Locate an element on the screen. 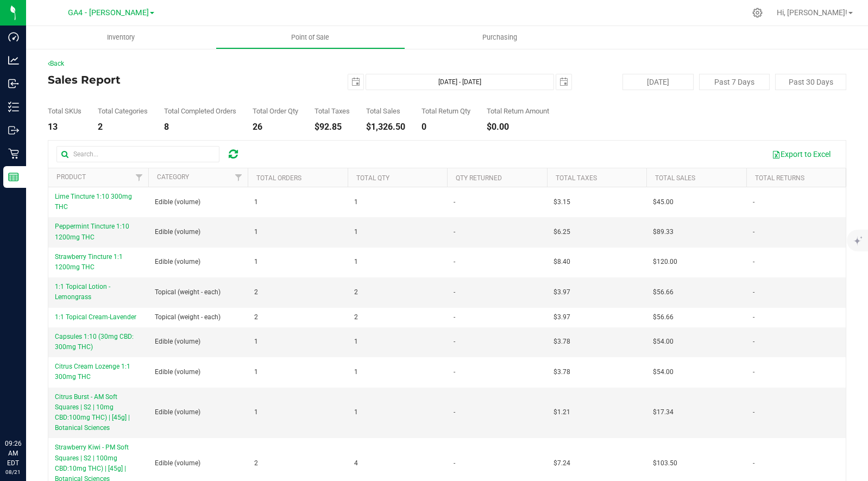 The image size is (868, 481). span: $1.21 is located at coordinates (562, 412).